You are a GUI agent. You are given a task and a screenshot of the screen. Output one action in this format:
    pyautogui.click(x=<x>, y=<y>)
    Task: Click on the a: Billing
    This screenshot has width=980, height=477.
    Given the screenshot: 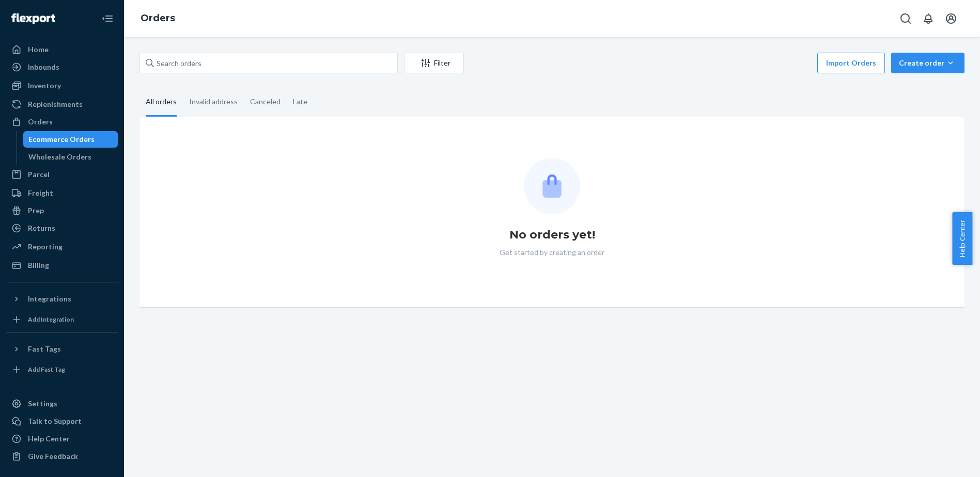 What is the action you would take?
    pyautogui.click(x=62, y=265)
    